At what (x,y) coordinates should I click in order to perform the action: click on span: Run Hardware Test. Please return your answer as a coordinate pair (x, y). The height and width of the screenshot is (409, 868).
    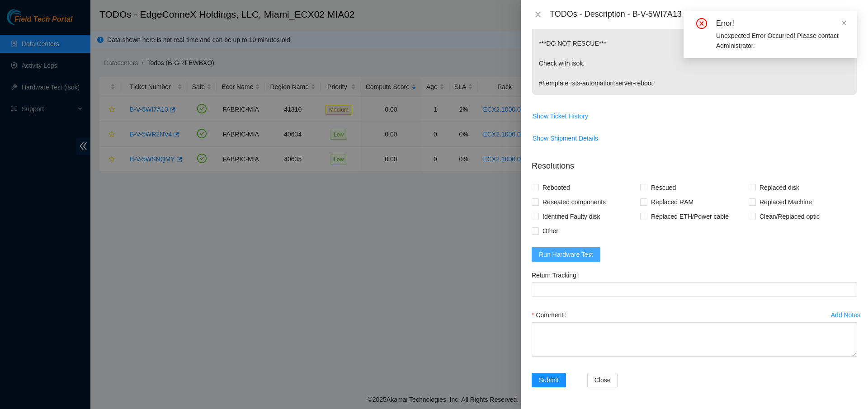
    Looking at the image, I should click on (566, 254).